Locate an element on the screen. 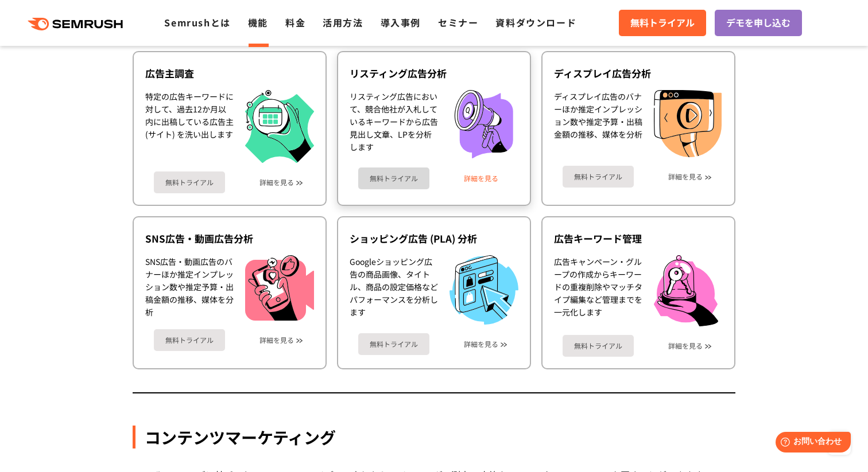 The width and height of the screenshot is (868, 472). span: 無料トライアル is located at coordinates (662, 23).